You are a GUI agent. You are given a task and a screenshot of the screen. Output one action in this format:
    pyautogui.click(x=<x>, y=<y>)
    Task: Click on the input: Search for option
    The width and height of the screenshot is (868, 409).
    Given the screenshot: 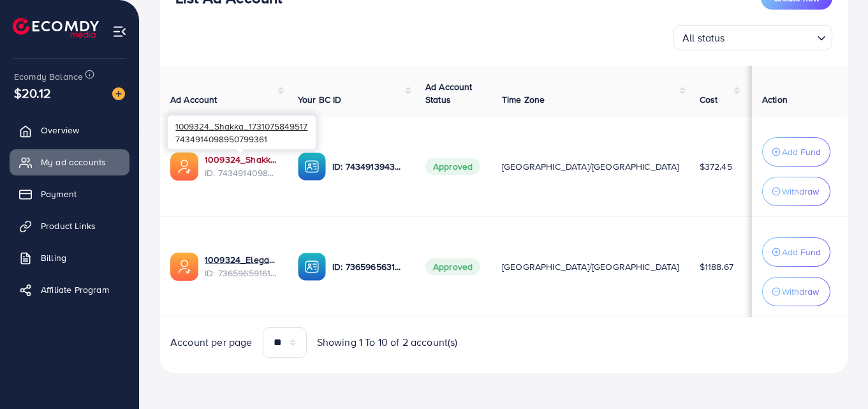 What is the action you would take?
    pyautogui.click(x=770, y=36)
    